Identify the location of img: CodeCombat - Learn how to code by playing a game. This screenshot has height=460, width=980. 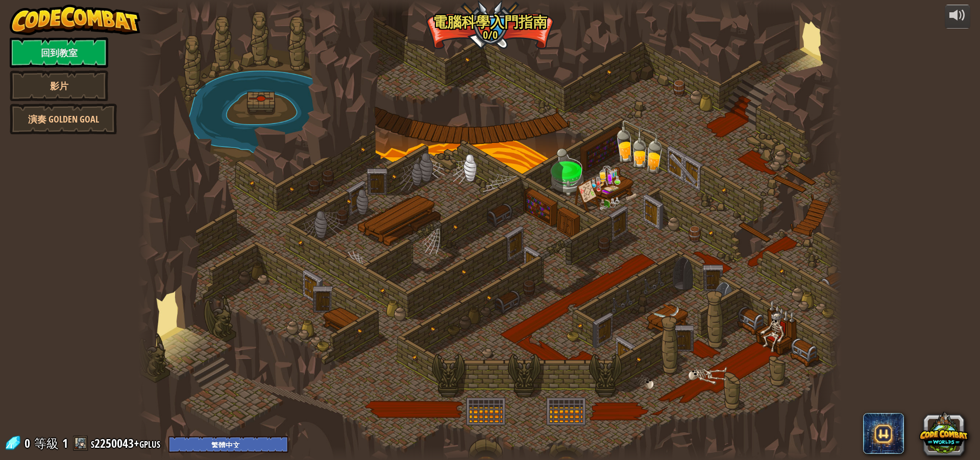
(75, 20).